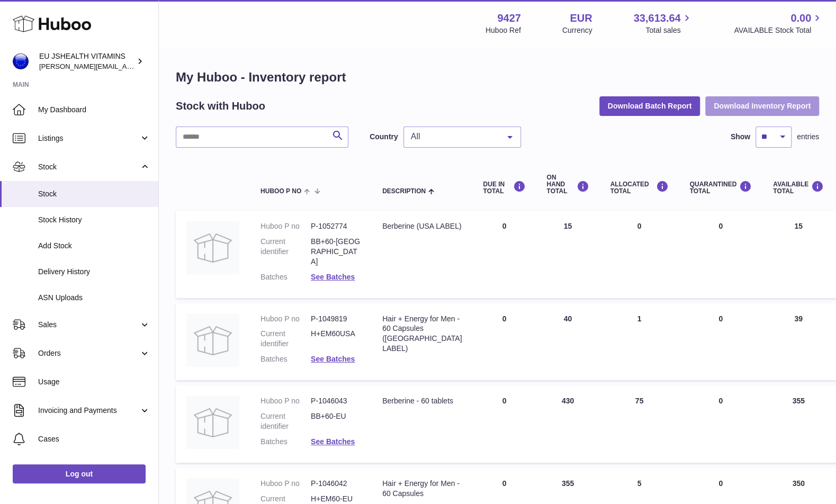  What do you see at coordinates (799, 342) in the screenshot?
I see `td: 39` at bounding box center [799, 342].